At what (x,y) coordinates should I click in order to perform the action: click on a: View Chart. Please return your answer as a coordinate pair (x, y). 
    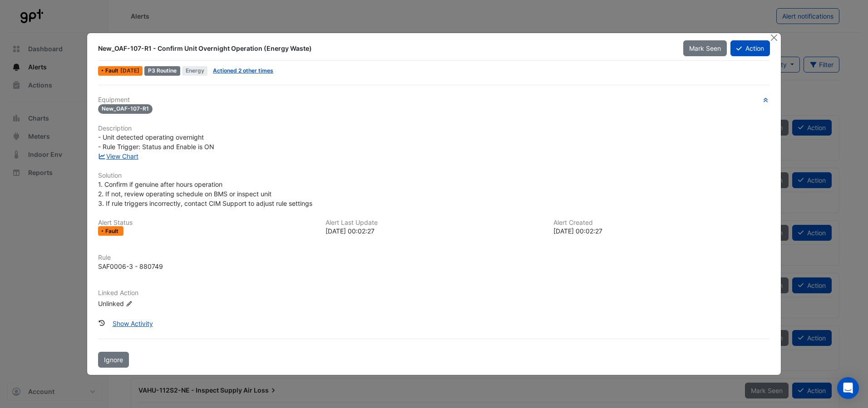
    Looking at the image, I should click on (118, 156).